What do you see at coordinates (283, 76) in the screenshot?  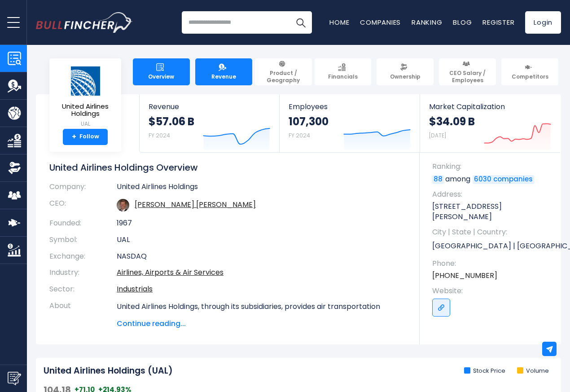 I see `span: Product / Geography` at bounding box center [283, 76].